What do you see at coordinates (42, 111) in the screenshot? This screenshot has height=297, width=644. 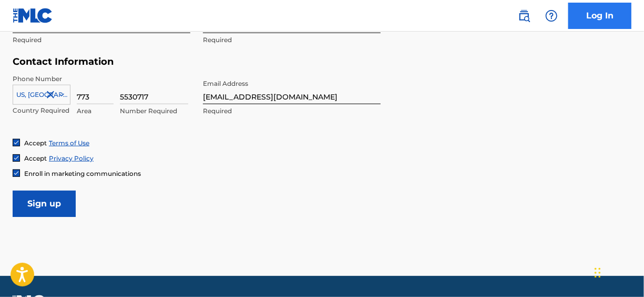 I see `p: Country Required` at bounding box center [42, 111].